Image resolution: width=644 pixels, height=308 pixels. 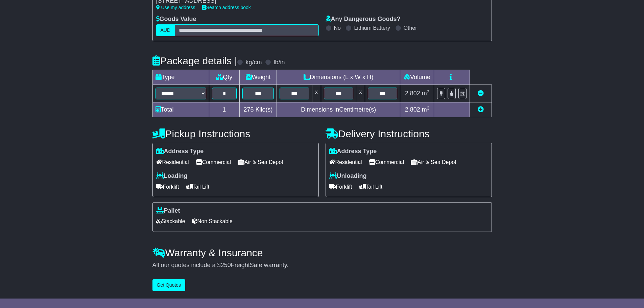 I want to click on label: Loading, so click(x=172, y=176).